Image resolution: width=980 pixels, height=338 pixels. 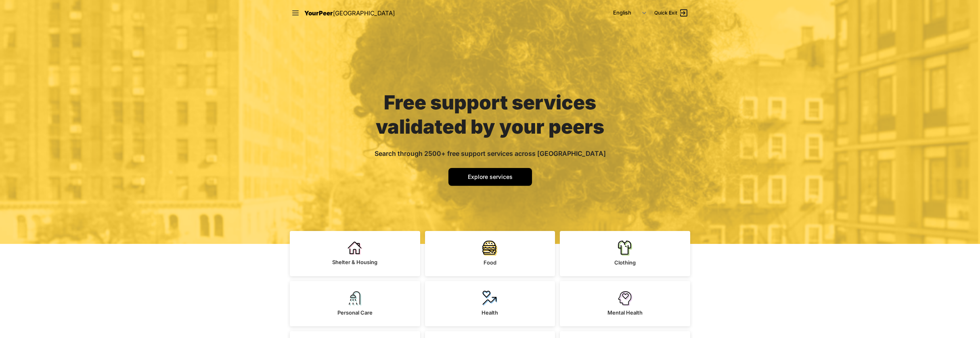 I want to click on span: Free support services validated by your peers, so click(x=490, y=114).